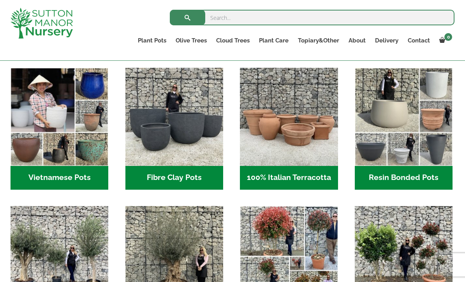 This screenshot has width=465, height=282. I want to click on a: Cloud Trees, so click(233, 41).